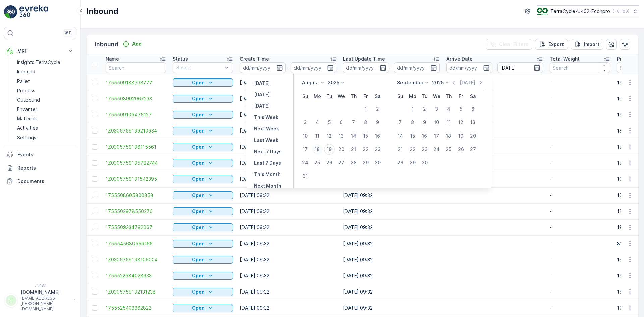  What do you see at coordinates (136, 211) in the screenshot?
I see `span: 1755502978550276` at bounding box center [136, 211].